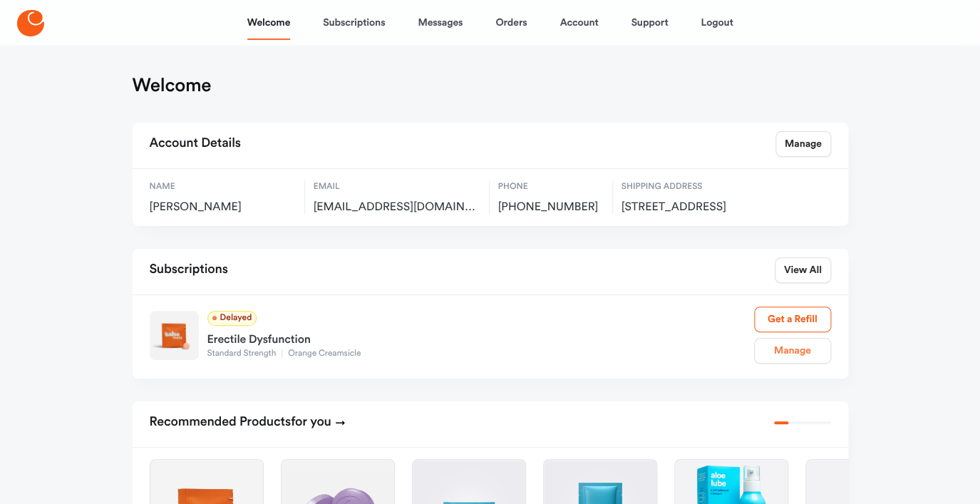 The image size is (980, 504). Describe the element at coordinates (232, 317) in the screenshot. I see `span: Delayed` at that location.